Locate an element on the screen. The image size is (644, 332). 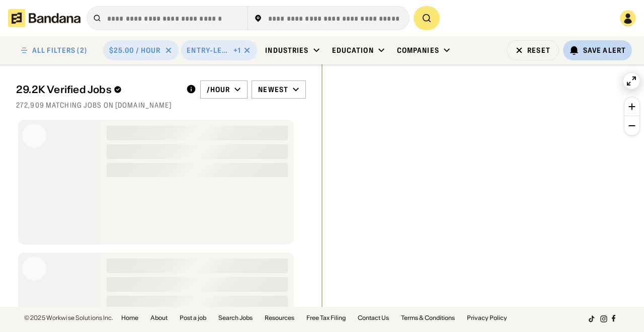
a: Search Jobs is located at coordinates (236, 318).